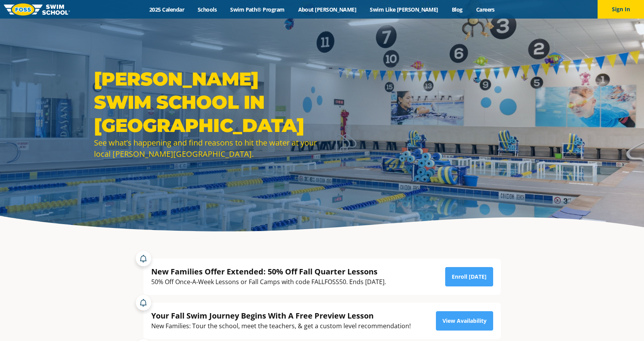  Describe the element at coordinates (280, 326) in the screenshot. I see `div: New Families: Tour the school, meet the teachers, & get a custom level recommendation!` at that location.